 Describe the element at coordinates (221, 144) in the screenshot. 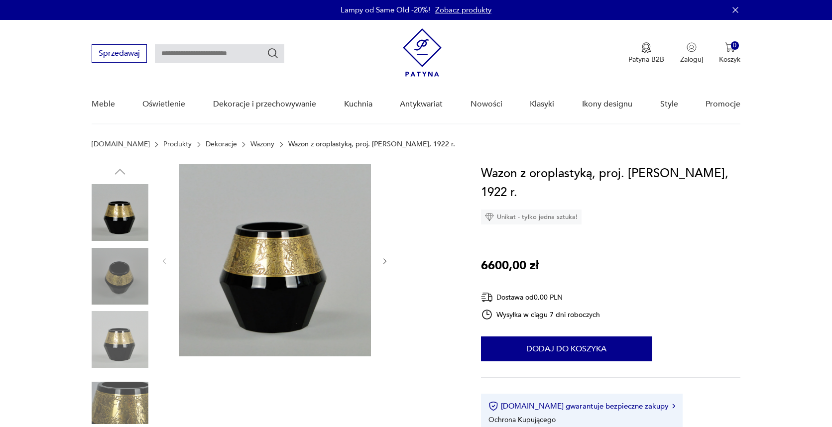

I see `a: Dekoracje` at that location.